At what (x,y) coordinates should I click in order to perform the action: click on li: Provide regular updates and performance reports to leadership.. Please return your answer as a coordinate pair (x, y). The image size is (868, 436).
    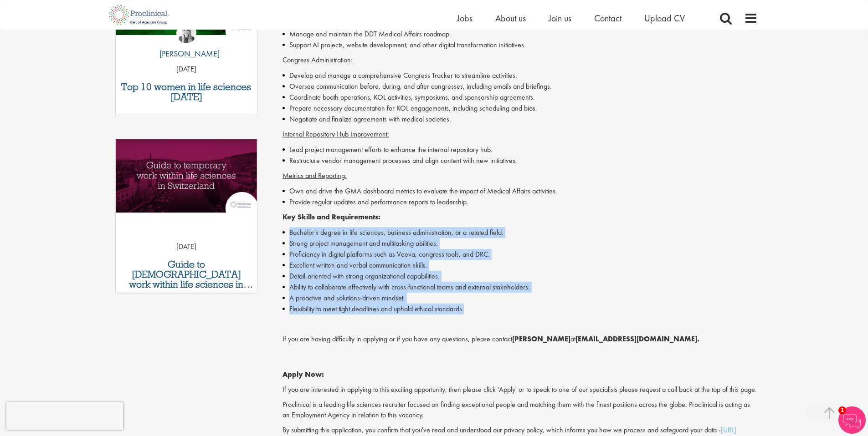
    Looking at the image, I should click on (519, 203).